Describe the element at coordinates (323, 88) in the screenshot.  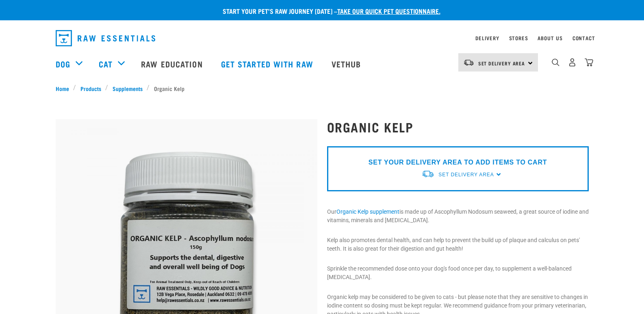
I see `nav: breadcrumbs` at that location.